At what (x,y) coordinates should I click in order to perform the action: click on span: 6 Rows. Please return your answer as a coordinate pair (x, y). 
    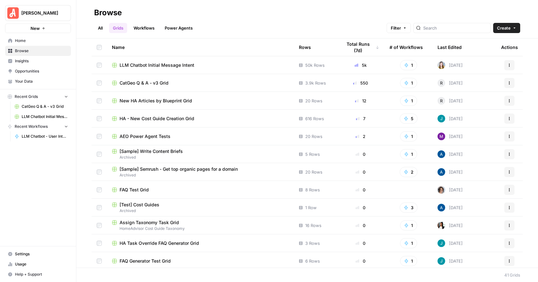
    Looking at the image, I should click on (312, 261).